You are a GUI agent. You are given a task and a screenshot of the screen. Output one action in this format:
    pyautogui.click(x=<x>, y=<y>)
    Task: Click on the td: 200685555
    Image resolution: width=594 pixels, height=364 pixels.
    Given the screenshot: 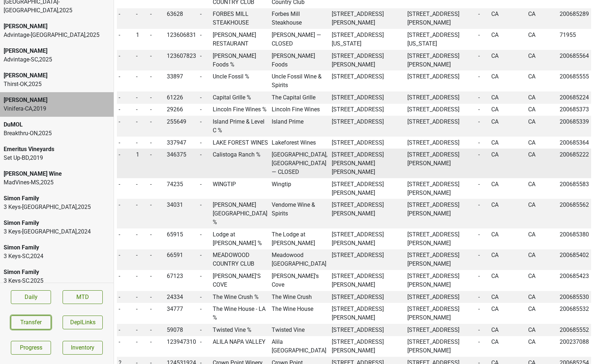 What is the action you would take?
    pyautogui.click(x=574, y=81)
    